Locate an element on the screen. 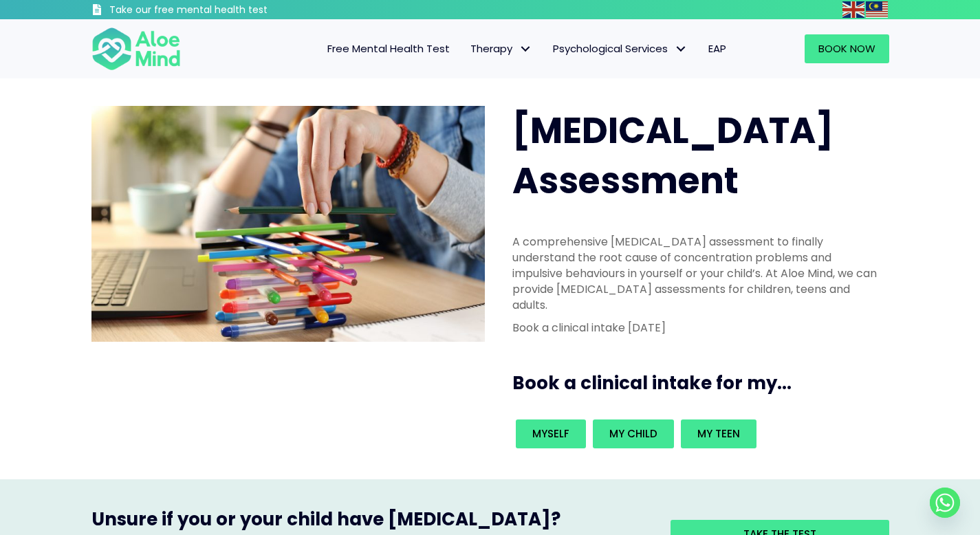  img: en is located at coordinates (853, 10).